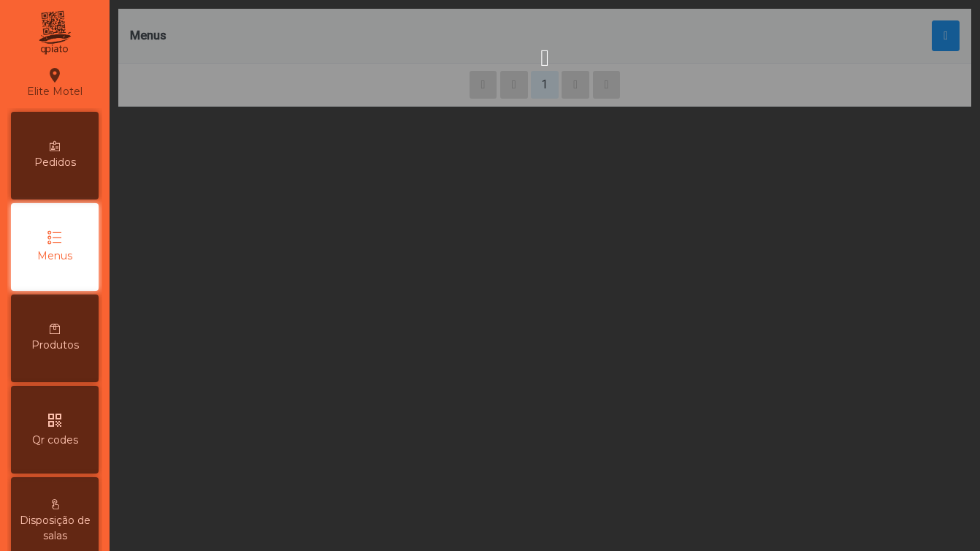 The image size is (980, 551). What do you see at coordinates (55, 528) in the screenshot?
I see `span: Disposição de salas` at bounding box center [55, 528].